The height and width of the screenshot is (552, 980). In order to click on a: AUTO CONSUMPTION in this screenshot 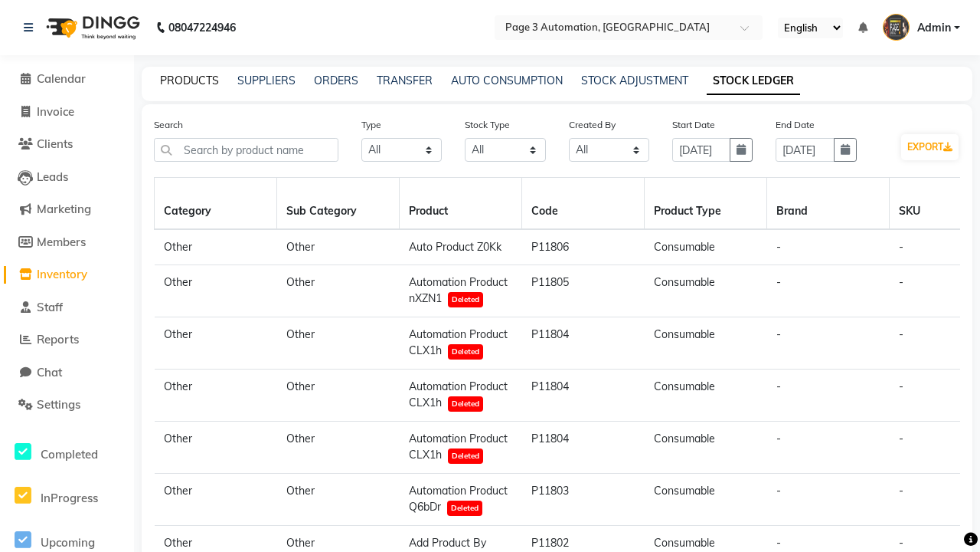, I will do `click(507, 81)`.